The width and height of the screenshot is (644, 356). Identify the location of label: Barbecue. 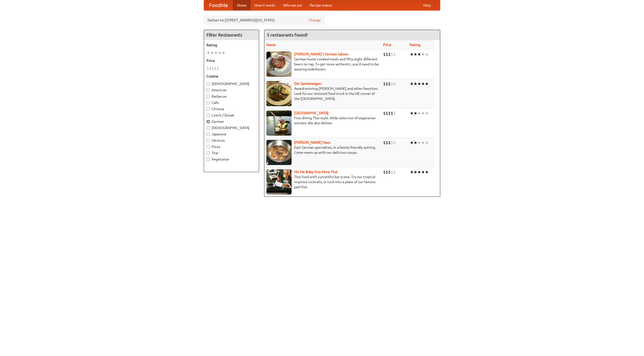
(232, 97).